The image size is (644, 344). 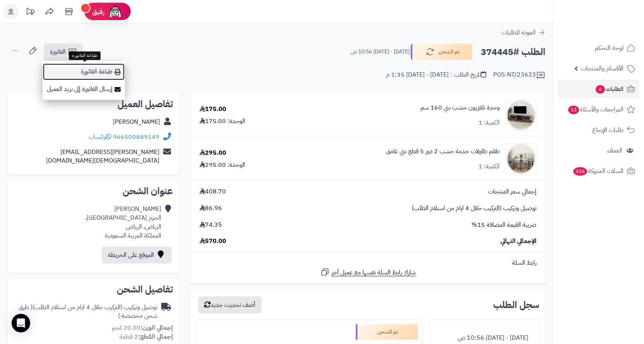 I want to click on div: Open Intercom Messenger, so click(x=21, y=323).